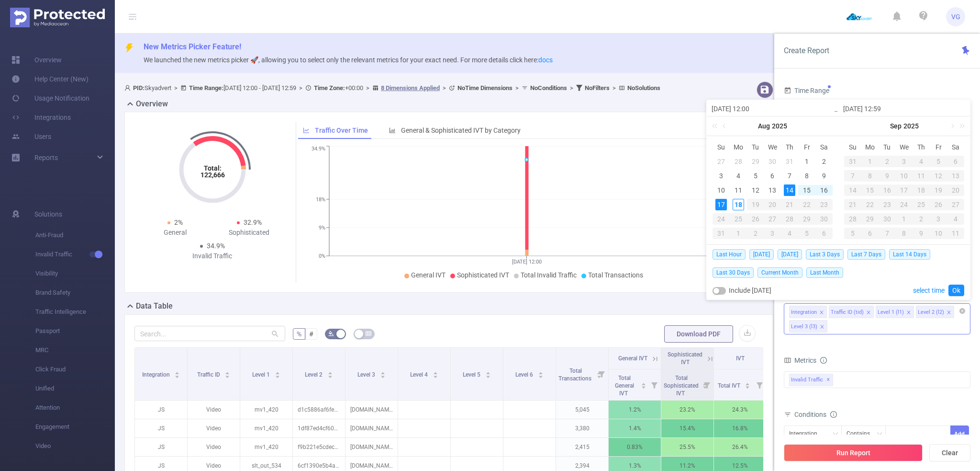 The height and width of the screenshot is (471, 980). What do you see at coordinates (870, 204) in the screenshot?
I see `div: 22` at bounding box center [870, 204].